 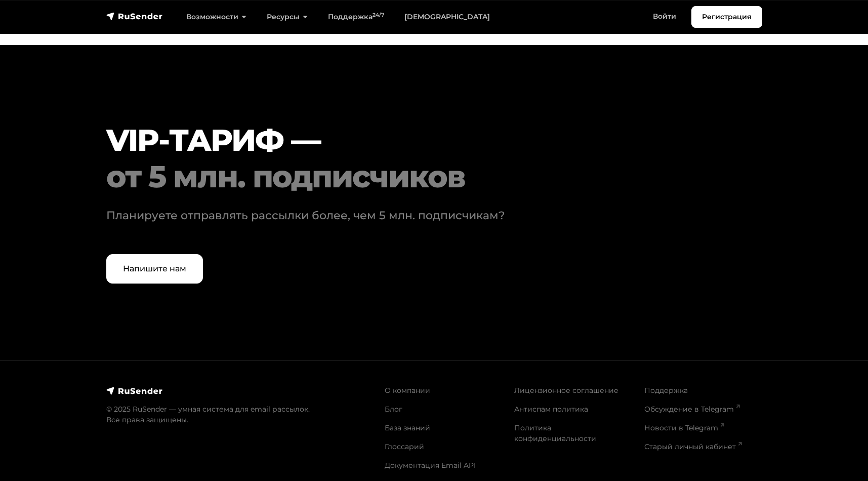 I want to click on p: © 2025 RuSender — умная система для email рассылок. Все права защищены., so click(x=239, y=415).